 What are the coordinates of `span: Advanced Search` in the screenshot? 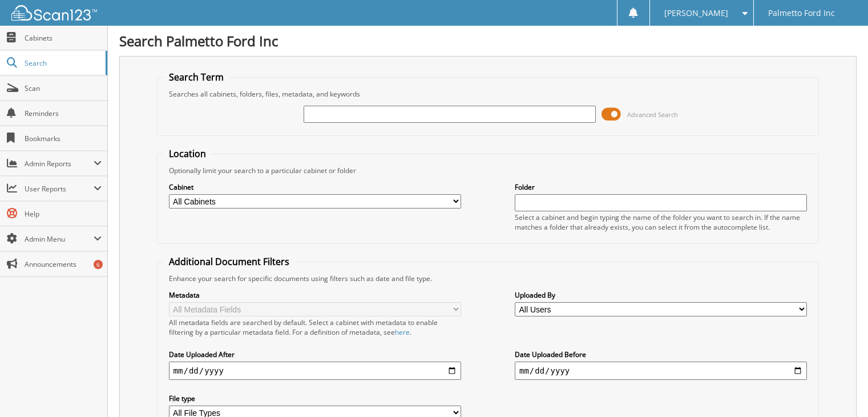 It's located at (653, 115).